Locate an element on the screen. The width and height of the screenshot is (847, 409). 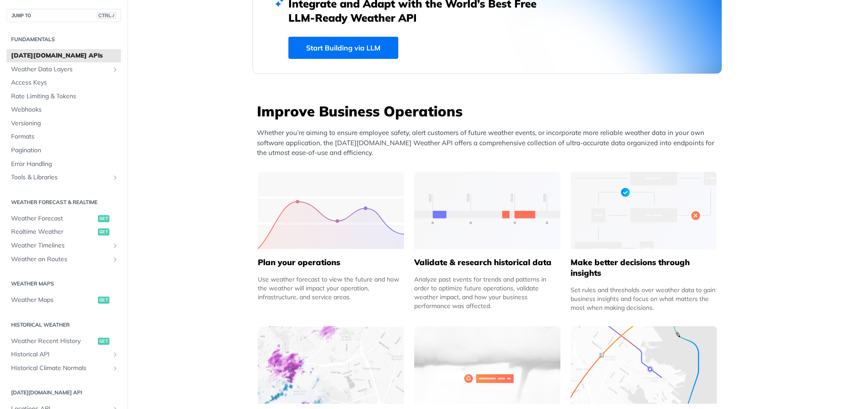
span: Rate Limiting & Tokens is located at coordinates (65, 97).